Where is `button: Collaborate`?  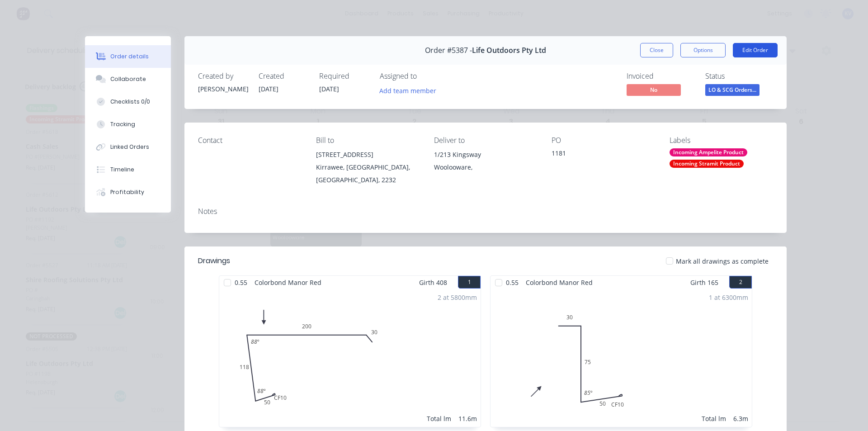
button: Collaborate is located at coordinates (128, 79).